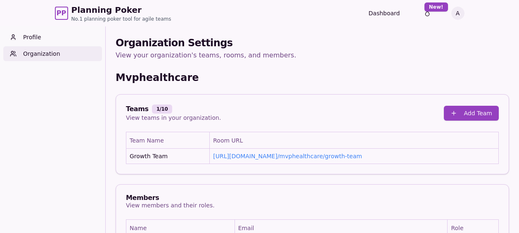 The height and width of the screenshot is (233, 519). Describe the element at coordinates (162, 109) in the screenshot. I see `div: 1 / 10` at that location.